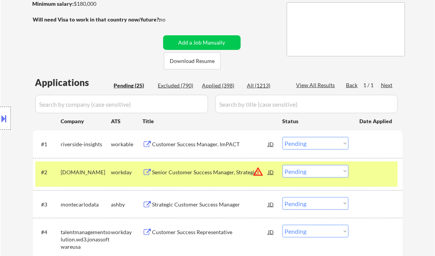  Describe the element at coordinates (210, 232) in the screenshot. I see `div: Customer Success Representative` at that location.